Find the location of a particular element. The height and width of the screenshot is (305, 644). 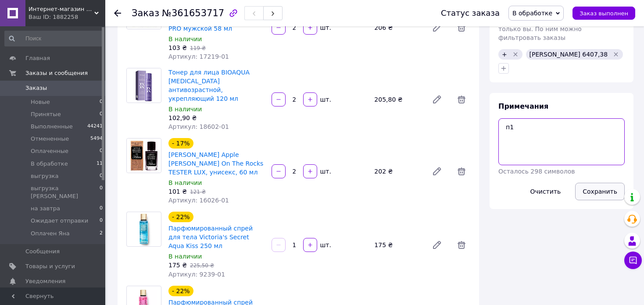

a: Парфюмированный спрей для тела Victoria's Secret Aqua Kiss 250 мл is located at coordinates (210, 237).